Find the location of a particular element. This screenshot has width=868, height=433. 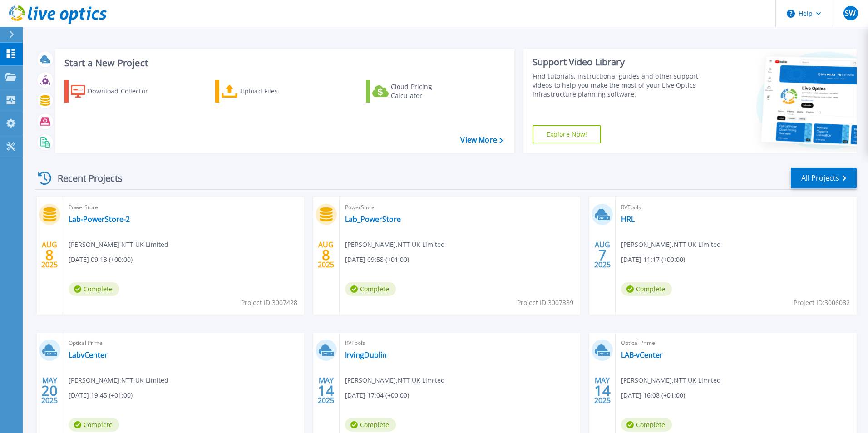

a: Explore Now! is located at coordinates (567, 134).